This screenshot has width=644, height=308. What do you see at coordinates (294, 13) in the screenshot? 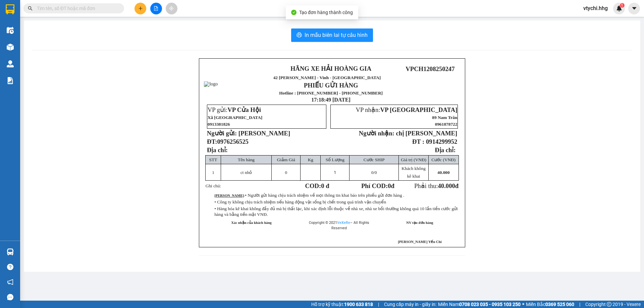
I see `span: check-circle` at bounding box center [294, 13].